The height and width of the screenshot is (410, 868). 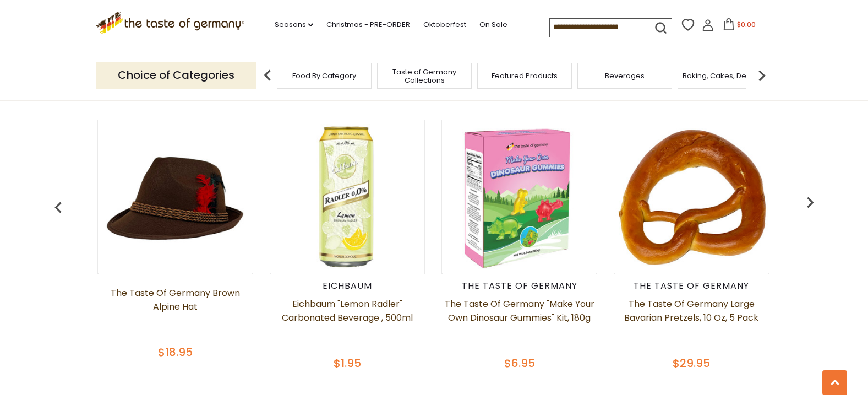 What do you see at coordinates (445, 25) in the screenshot?
I see `a: Oktoberfest` at bounding box center [445, 25].